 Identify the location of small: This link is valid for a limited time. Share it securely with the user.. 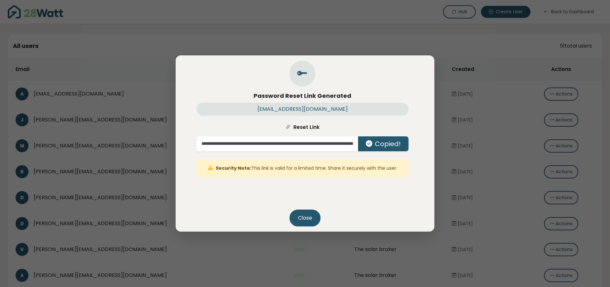
(306, 168).